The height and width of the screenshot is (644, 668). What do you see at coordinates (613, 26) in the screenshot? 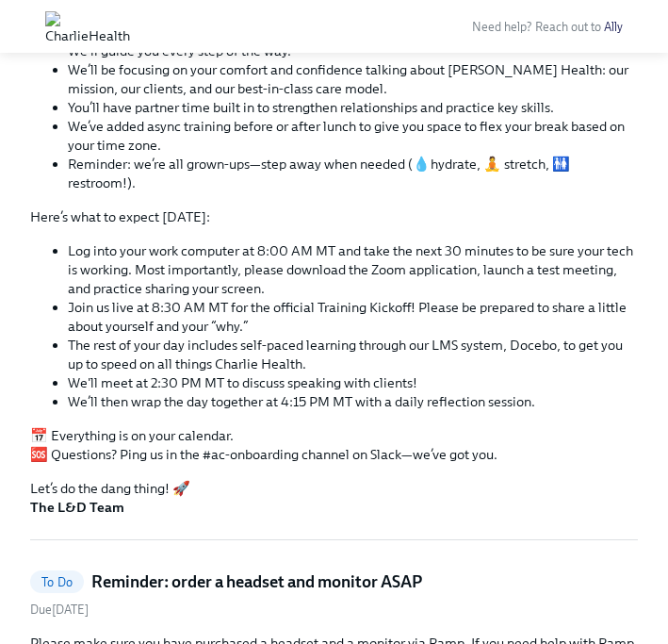
I see `a: Ally` at bounding box center [613, 26].